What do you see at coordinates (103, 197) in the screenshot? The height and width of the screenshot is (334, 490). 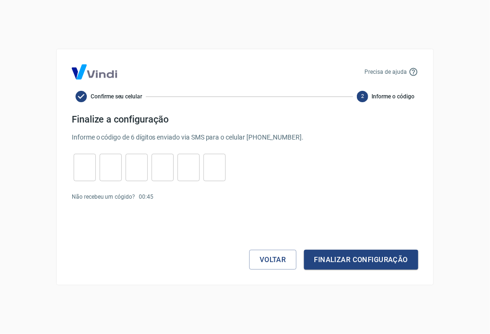 I see `p: Não recebeu um cógido?` at bounding box center [103, 197].